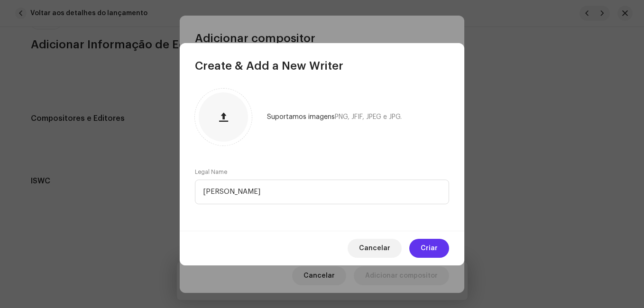 Image resolution: width=644 pixels, height=308 pixels. I want to click on label: Legal Name, so click(211, 172).